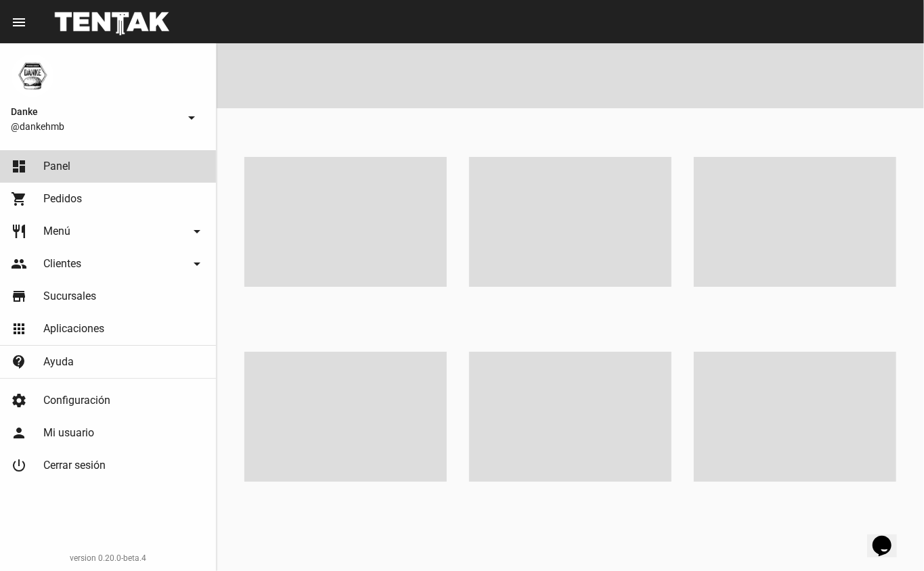 The width and height of the screenshot is (924, 571). What do you see at coordinates (94, 126) in the screenshot?
I see `span: @dankehmb` at bounding box center [94, 126].